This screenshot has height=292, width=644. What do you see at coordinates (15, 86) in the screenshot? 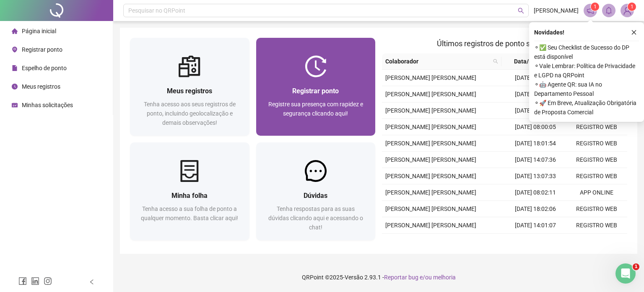
I see `span: clock-circle` at bounding box center [15, 86].